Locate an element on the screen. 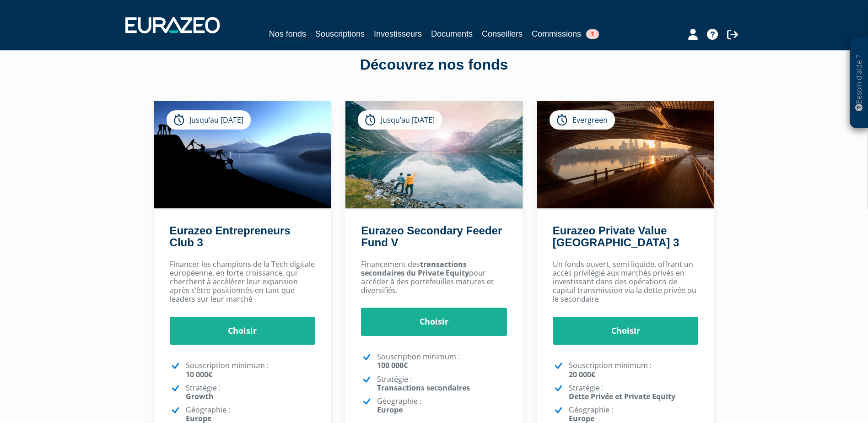 This screenshot has height=423, width=868. img: Eurazeo Private Value Europe 3 is located at coordinates (625, 155).